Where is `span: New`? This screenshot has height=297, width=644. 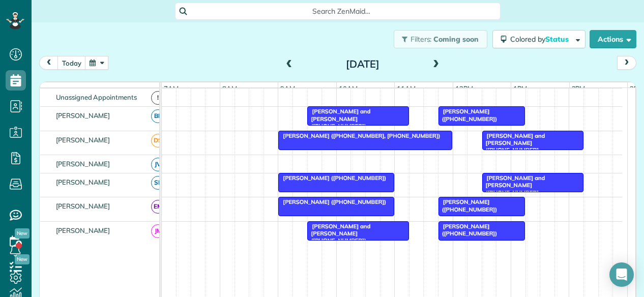 span: New is located at coordinates (22, 234).